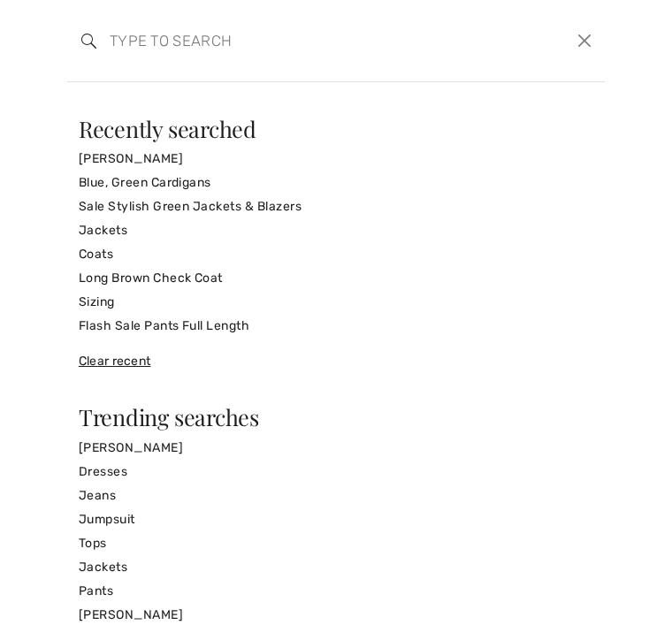 This screenshot has height=625, width=672. I want to click on input: TYPE TO SEARCH, so click(281, 41).